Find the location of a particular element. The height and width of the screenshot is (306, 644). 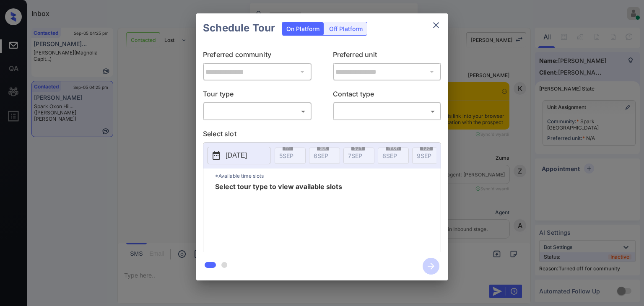

div: On Platform is located at coordinates (303, 29).